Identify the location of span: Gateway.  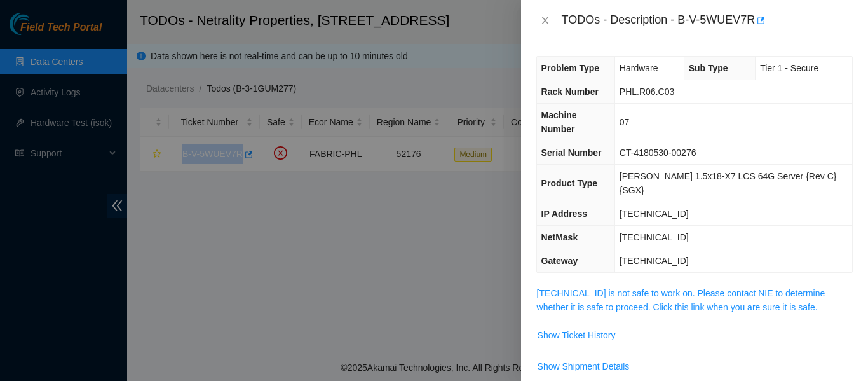
(560, 261).